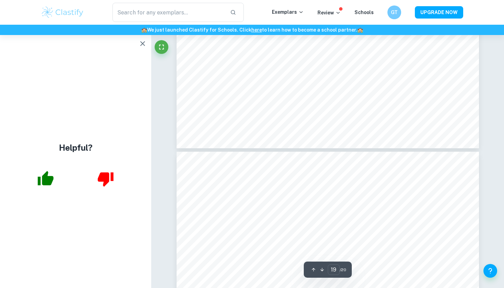 The width and height of the screenshot is (504, 288). Describe the element at coordinates (490, 270) in the screenshot. I see `button: Help and Feedback` at that location.